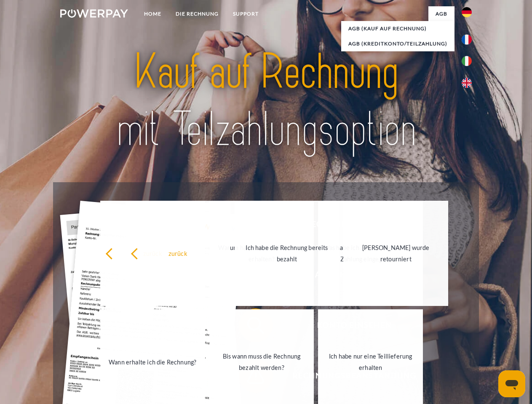 Image resolution: width=532 pixels, height=404 pixels. I want to click on img: it, so click(467, 61).